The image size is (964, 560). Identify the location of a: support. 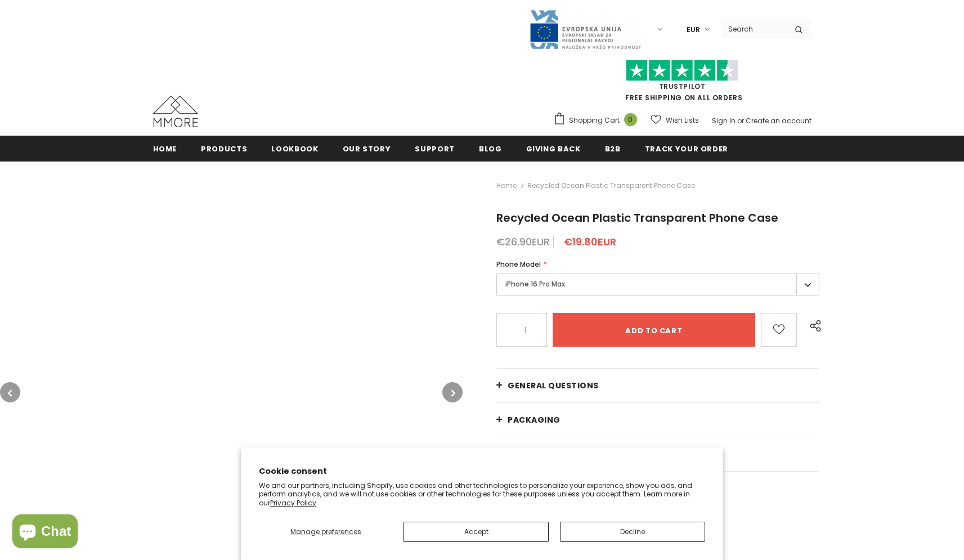
(435, 148).